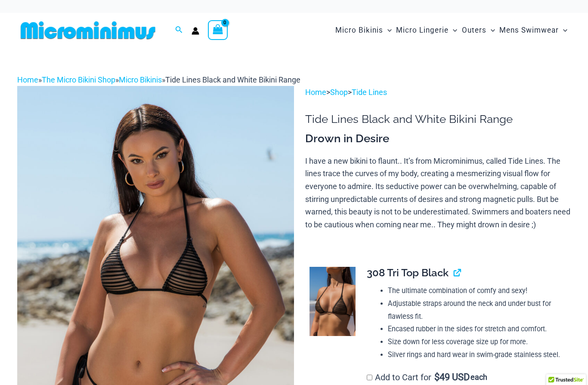 The width and height of the screenshot is (588, 385). Describe the element at coordinates (88, 30) in the screenshot. I see `img: MM SHOP LOGO FLAT` at that location.